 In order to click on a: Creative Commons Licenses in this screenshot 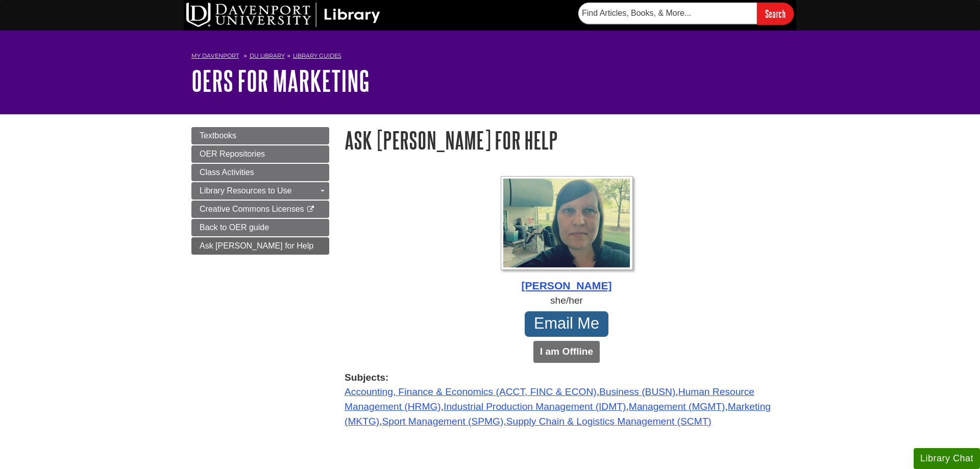, I will do `click(260, 209)`.